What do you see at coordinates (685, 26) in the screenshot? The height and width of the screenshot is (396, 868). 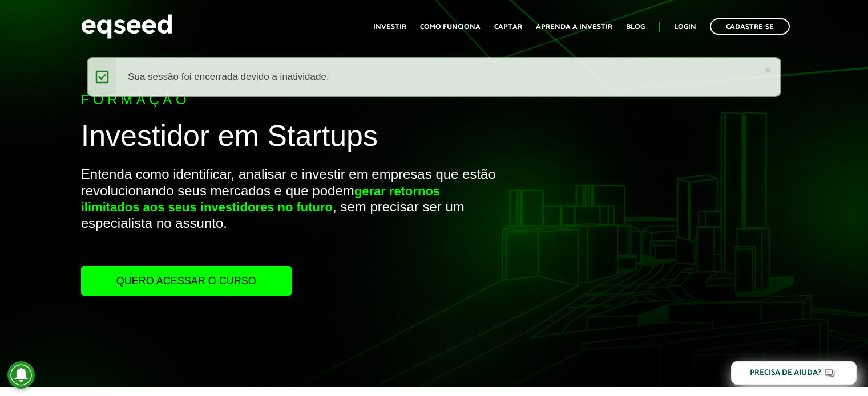 I see `a: Login` at bounding box center [685, 26].